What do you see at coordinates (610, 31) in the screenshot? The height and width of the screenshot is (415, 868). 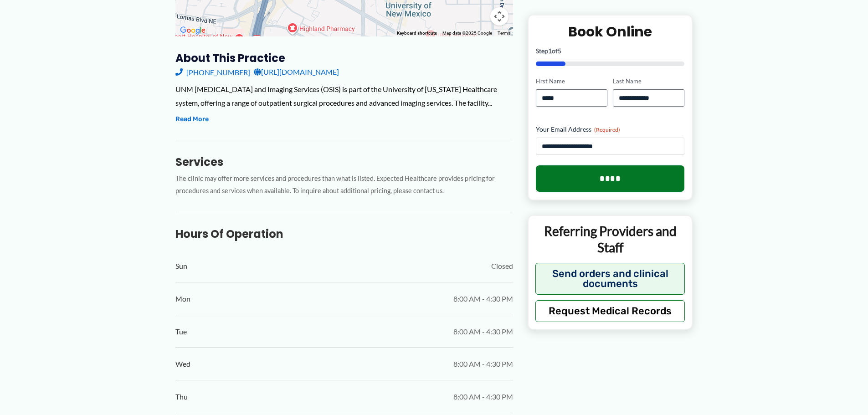 I see `h2: Book Online` at bounding box center [610, 31].